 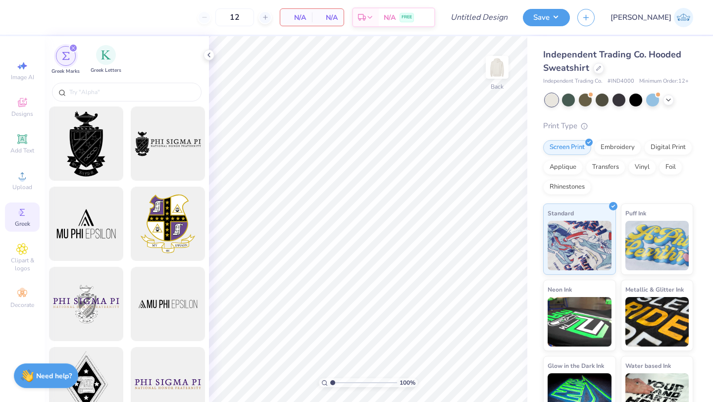 I want to click on div: Rhinestones, so click(x=567, y=187).